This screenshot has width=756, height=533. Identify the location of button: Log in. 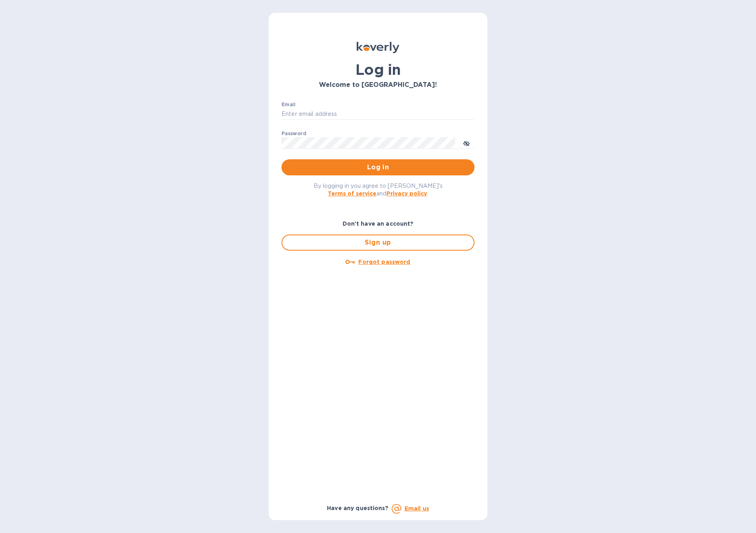
(378, 167).